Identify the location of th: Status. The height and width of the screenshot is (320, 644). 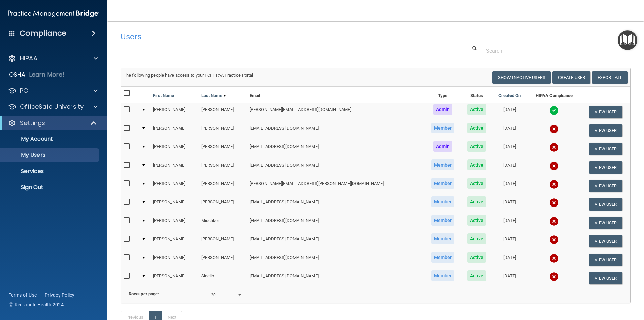
(477, 95).